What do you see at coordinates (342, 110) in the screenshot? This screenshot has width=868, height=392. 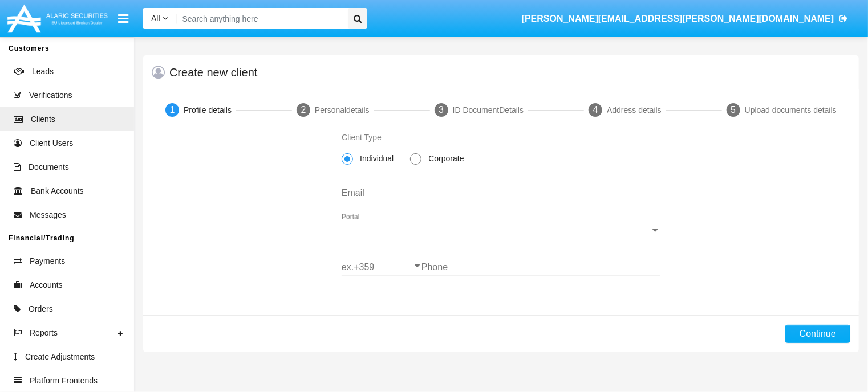 I see `div: Personal details` at bounding box center [342, 110].